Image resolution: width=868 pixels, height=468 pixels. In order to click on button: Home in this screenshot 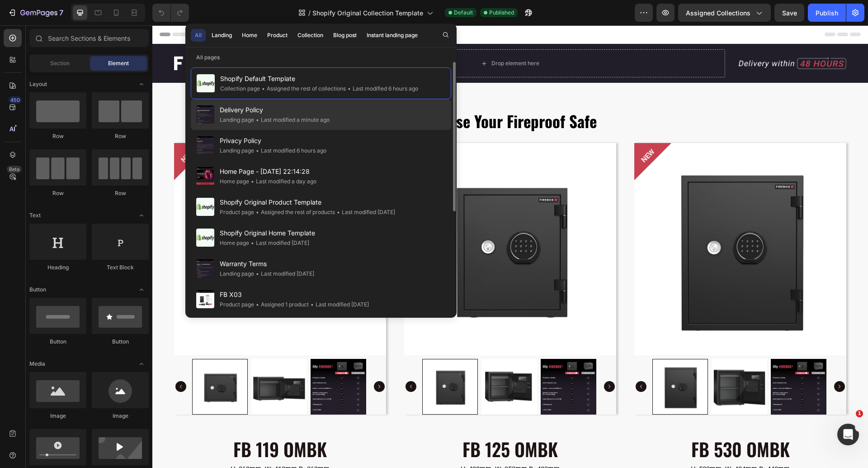, I will do `click(250, 35)`.